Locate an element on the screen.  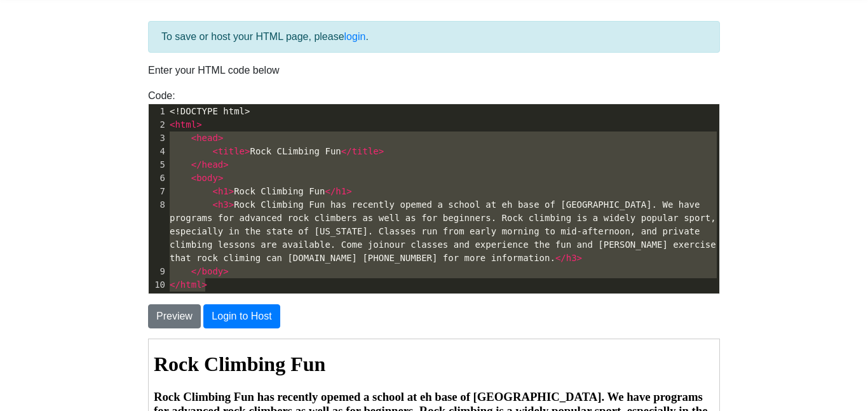
button: Login to Host is located at coordinates (241, 317).